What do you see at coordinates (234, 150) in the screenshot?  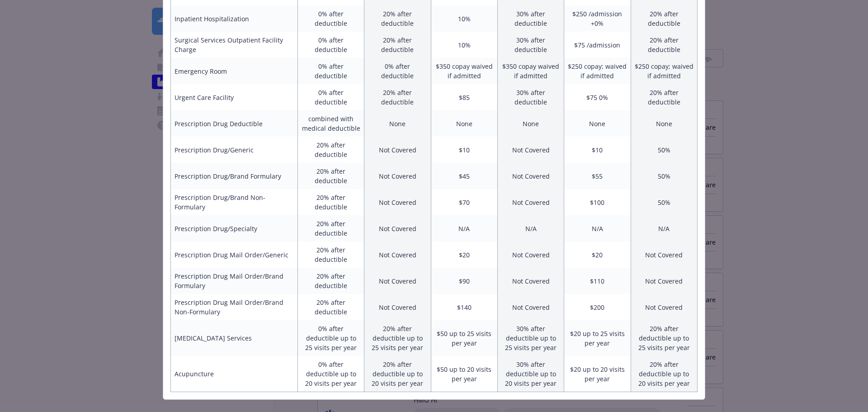 I see `td: Prescription Drug/Generic` at bounding box center [234, 150].